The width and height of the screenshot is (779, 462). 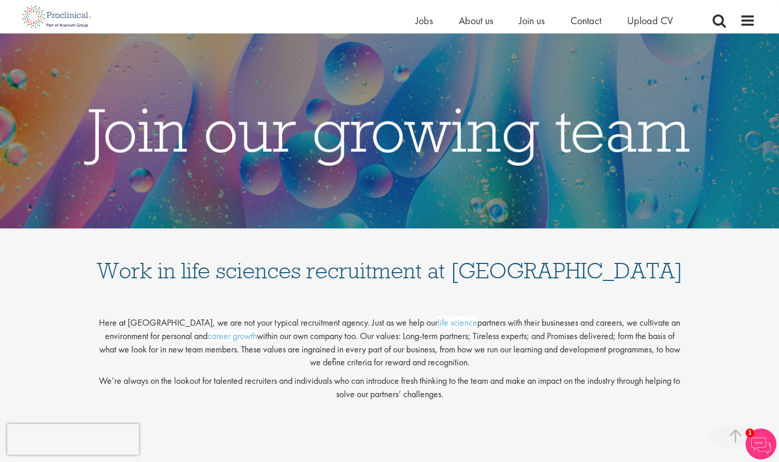 What do you see at coordinates (424, 21) in the screenshot?
I see `span: Jobs` at bounding box center [424, 21].